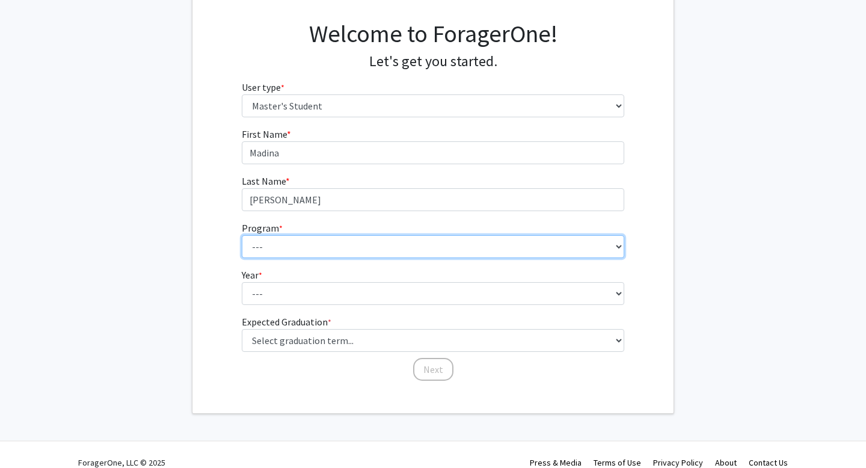 The image size is (866, 468). I want to click on button: Next, so click(433, 369).